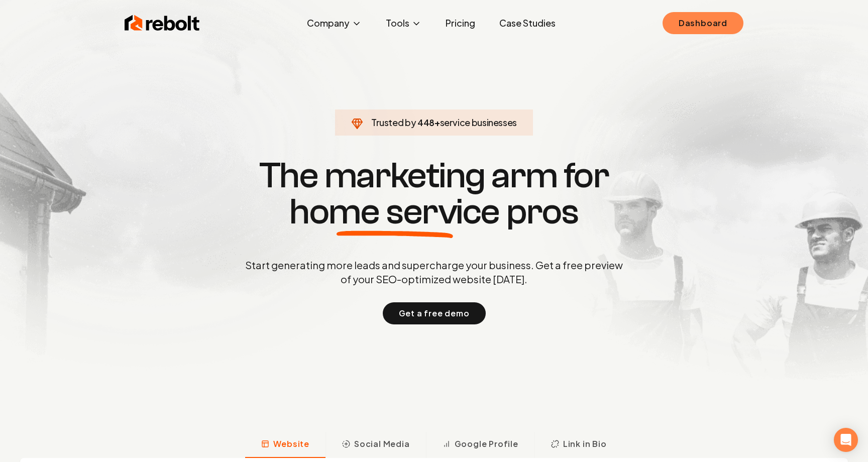 The height and width of the screenshot is (462, 868). I want to click on p: Start generating more leads and supercharge your business. Get a free preview of your SEO-optimiz..., so click(434, 272).